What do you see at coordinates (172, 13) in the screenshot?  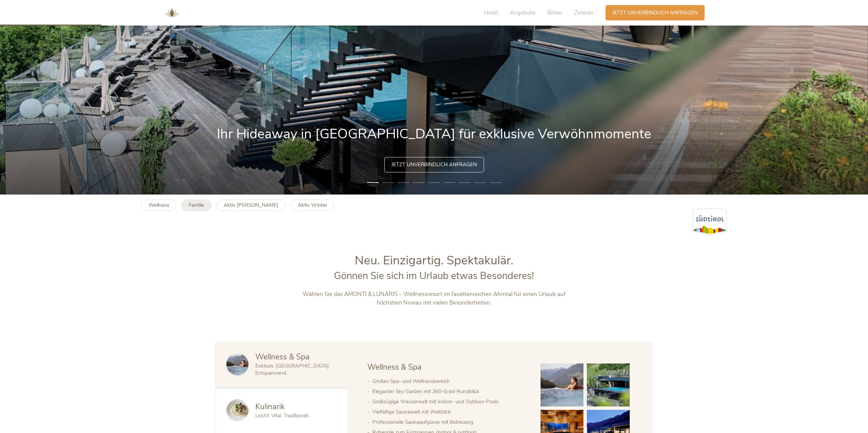 I see `img: AMONTI & LUNARIS Wellnessresort` at bounding box center [172, 13].